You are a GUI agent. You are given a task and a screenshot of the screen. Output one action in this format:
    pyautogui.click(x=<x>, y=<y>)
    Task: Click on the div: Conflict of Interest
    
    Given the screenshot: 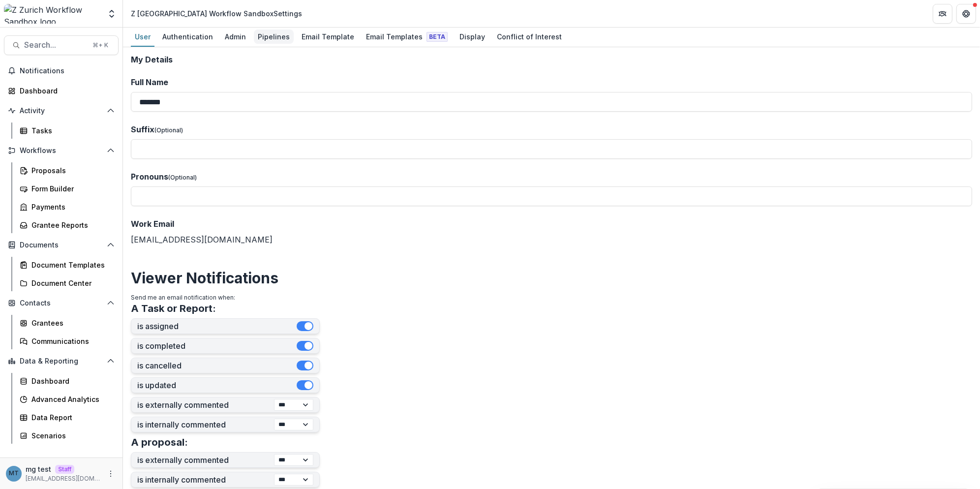 What is the action you would take?
    pyautogui.click(x=529, y=36)
    